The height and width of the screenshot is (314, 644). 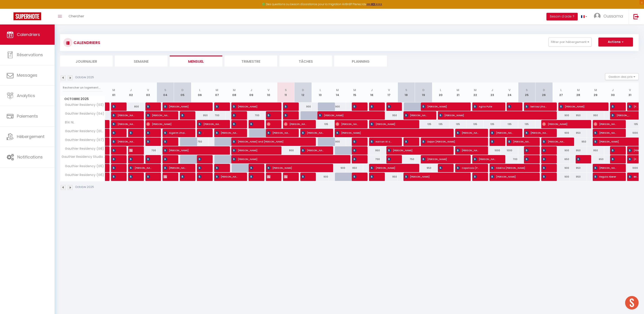 I want to click on li: Planning, so click(x=361, y=61).